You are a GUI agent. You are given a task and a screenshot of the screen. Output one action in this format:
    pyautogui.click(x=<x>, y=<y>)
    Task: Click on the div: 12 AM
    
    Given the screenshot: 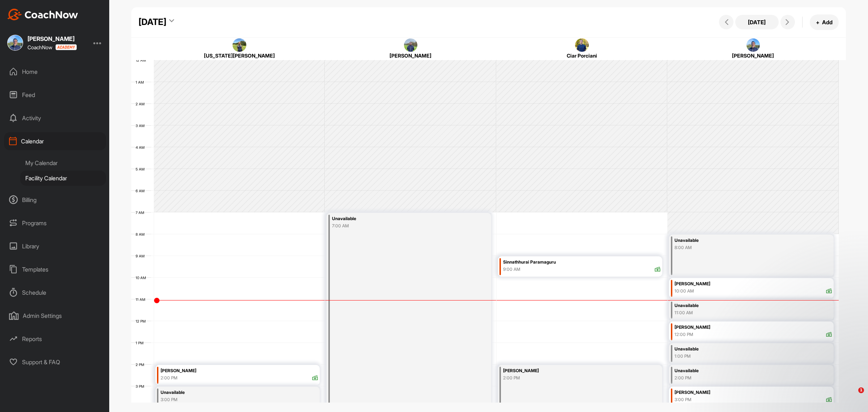 What is the action you would take?
    pyautogui.click(x=142, y=60)
    